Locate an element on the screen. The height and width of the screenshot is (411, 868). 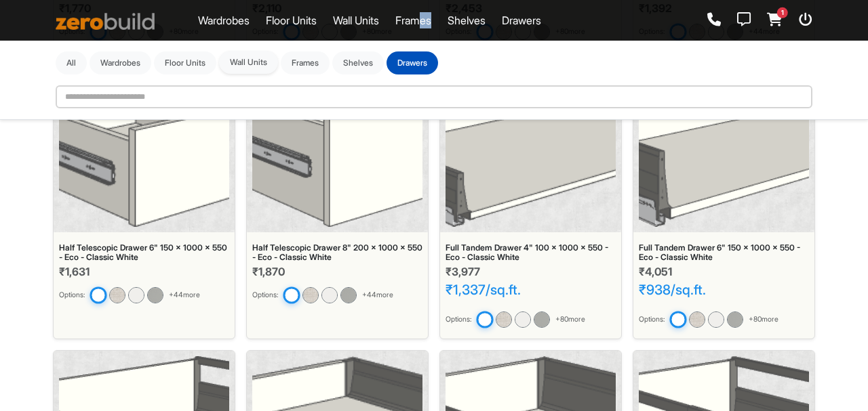
div: ₹938/sq.ft. is located at coordinates (724, 290).